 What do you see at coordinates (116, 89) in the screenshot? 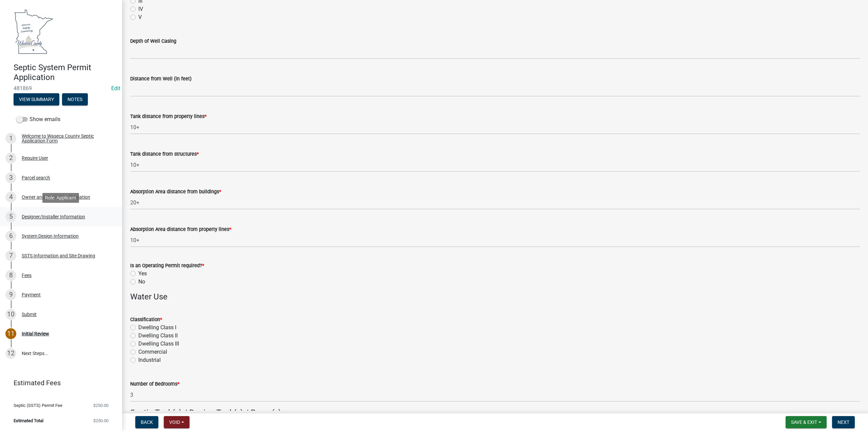
I see `a: Edit` at bounding box center [116, 89].